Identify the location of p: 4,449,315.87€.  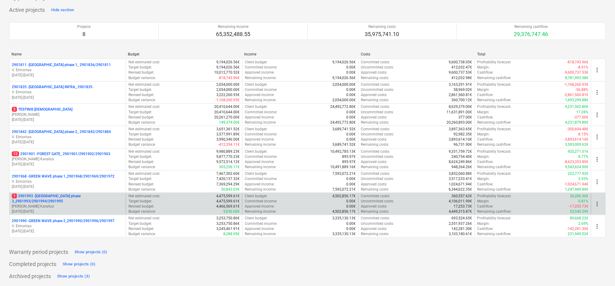
(461, 212).